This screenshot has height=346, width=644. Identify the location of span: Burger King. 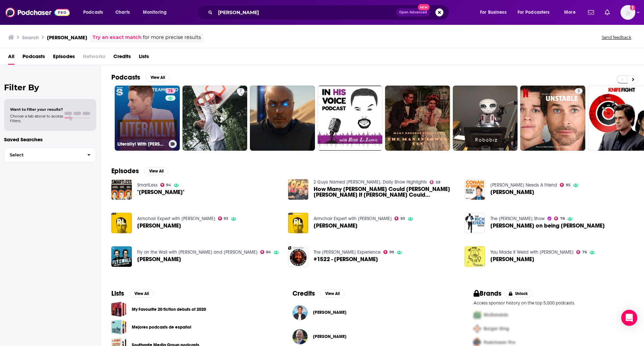
(496, 329).